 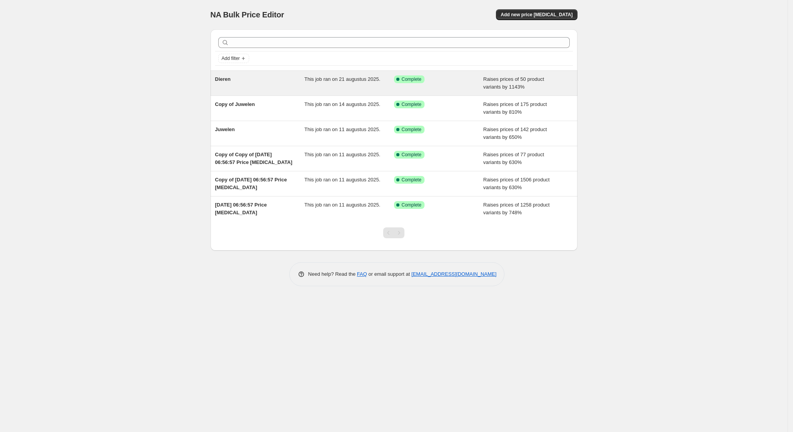 What do you see at coordinates (394, 233) in the screenshot?
I see `nav: Pagination` at bounding box center [394, 233].